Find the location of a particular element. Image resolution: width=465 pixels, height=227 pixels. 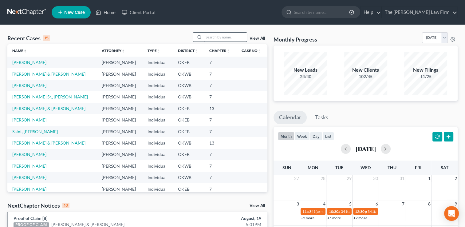

div: August, 19 is located at coordinates (222, 218).